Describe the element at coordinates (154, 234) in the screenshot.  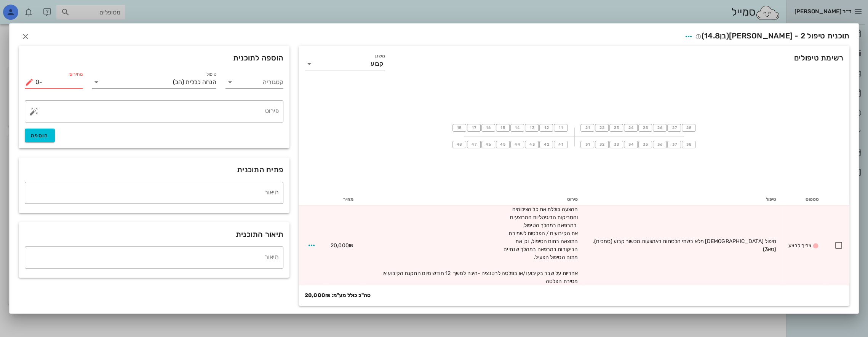
I see `div: תיאור התוכנית` at that location.